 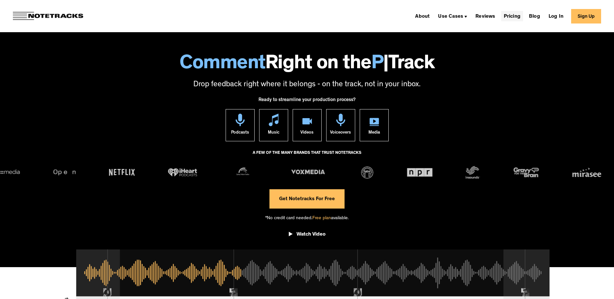 I want to click on a: Pricing, so click(x=512, y=16).